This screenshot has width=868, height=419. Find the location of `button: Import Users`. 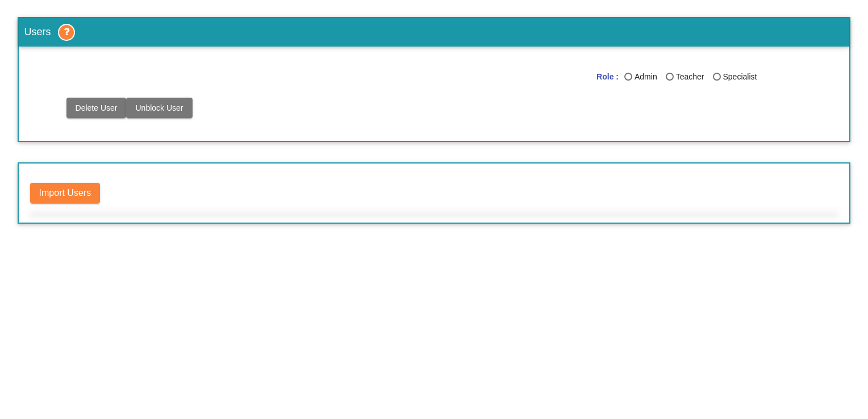

button: Import Users is located at coordinates (66, 193).